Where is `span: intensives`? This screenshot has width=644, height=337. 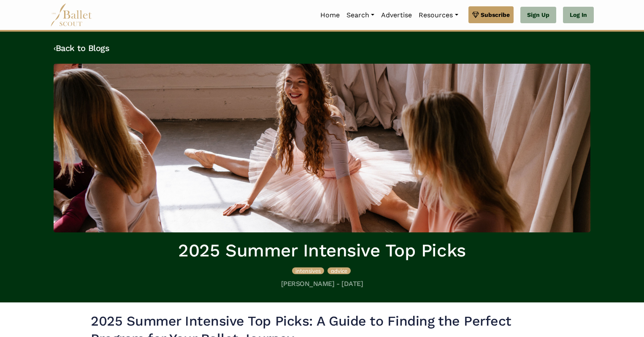
span: intensives is located at coordinates (308, 271).